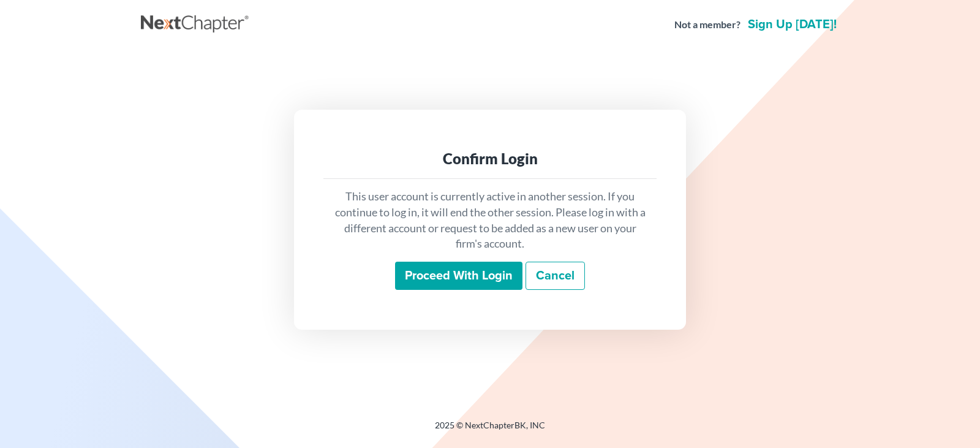 The width and height of the screenshot is (980, 448). Describe the element at coordinates (458, 276) in the screenshot. I see `input: Proceed with login` at that location.